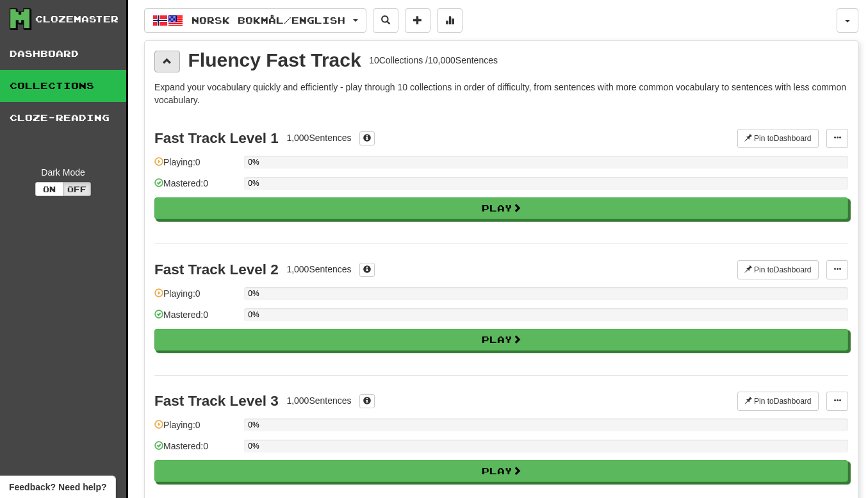  Describe the element at coordinates (58, 487) in the screenshot. I see `span: Open feedback widget` at that location.